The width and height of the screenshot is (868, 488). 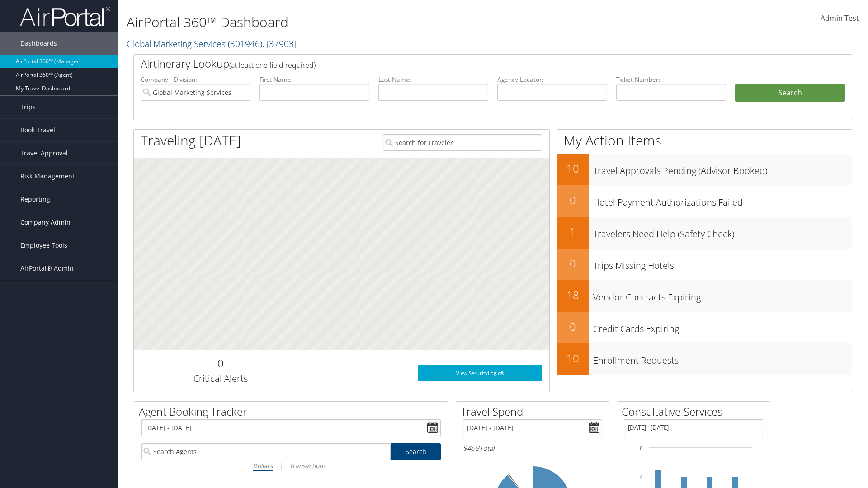 I want to click on span: Reporting, so click(x=35, y=199).